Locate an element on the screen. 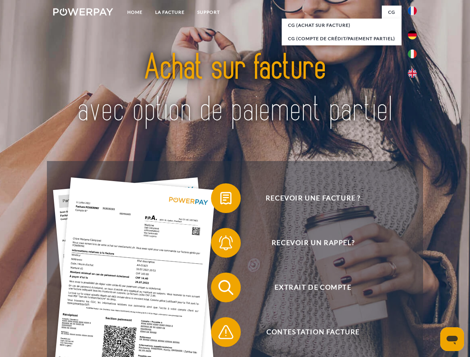  img: qb_bell.svg is located at coordinates (226, 243).